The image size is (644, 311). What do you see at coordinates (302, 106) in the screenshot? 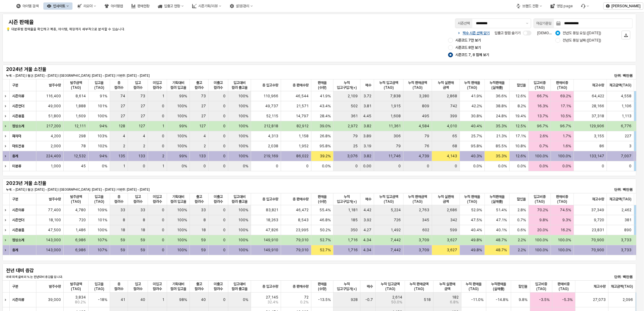
I see `span: 21,571` at bounding box center [302, 106].